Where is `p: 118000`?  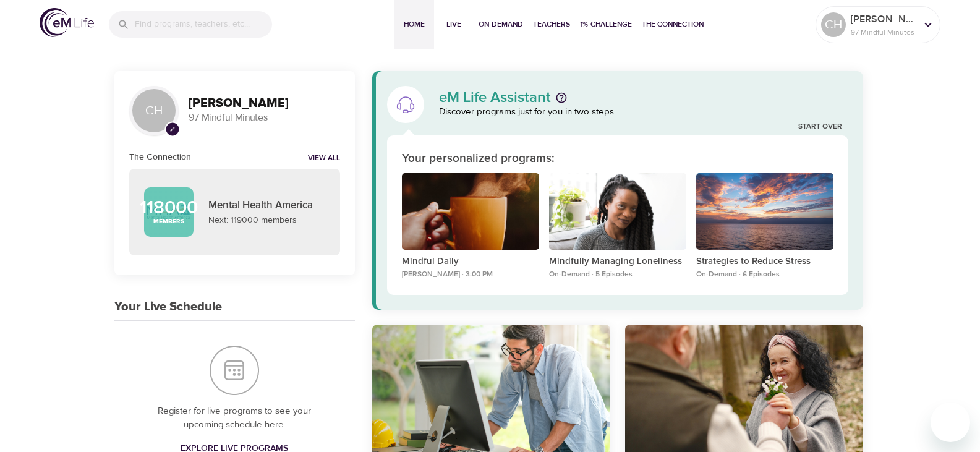 p: 118000 is located at coordinates (169, 207).